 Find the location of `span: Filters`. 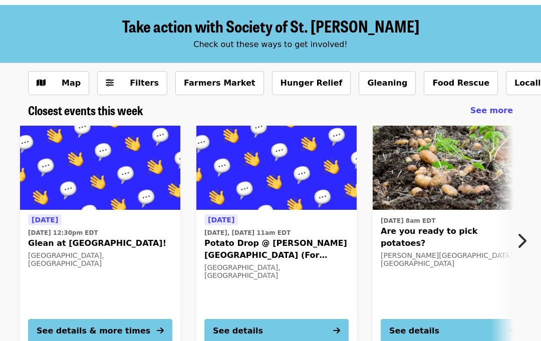

span: Filters is located at coordinates (144, 83).